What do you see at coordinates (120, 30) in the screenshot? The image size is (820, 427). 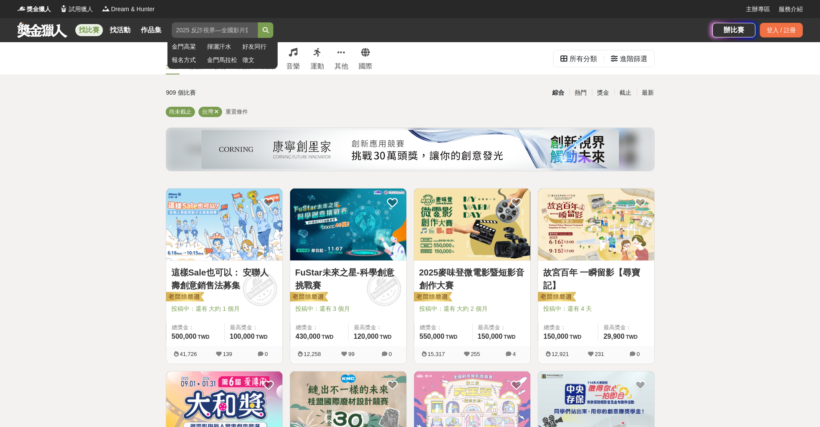 I see `a: 找活動` at bounding box center [120, 30].